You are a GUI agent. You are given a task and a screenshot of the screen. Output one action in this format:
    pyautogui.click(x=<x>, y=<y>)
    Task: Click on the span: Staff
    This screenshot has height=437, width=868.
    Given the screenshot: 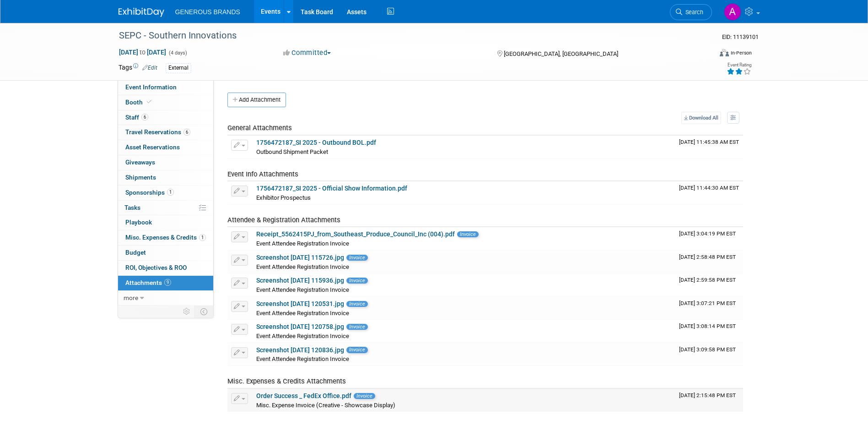 What is the action you would take?
    pyautogui.click(x=136, y=117)
    